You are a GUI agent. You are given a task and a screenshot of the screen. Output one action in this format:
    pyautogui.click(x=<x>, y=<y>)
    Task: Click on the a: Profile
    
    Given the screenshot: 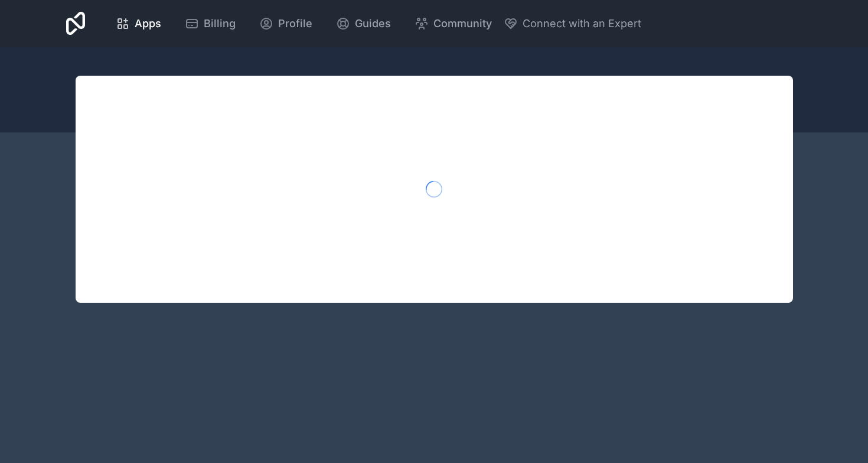 What is the action you would take?
    pyautogui.click(x=286, y=24)
    